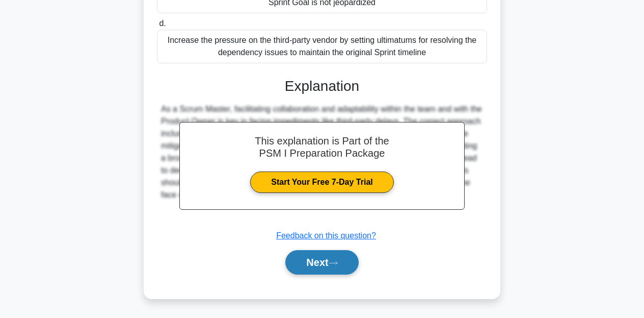 This screenshot has width=644, height=318. I want to click on button: Next, so click(321, 262).